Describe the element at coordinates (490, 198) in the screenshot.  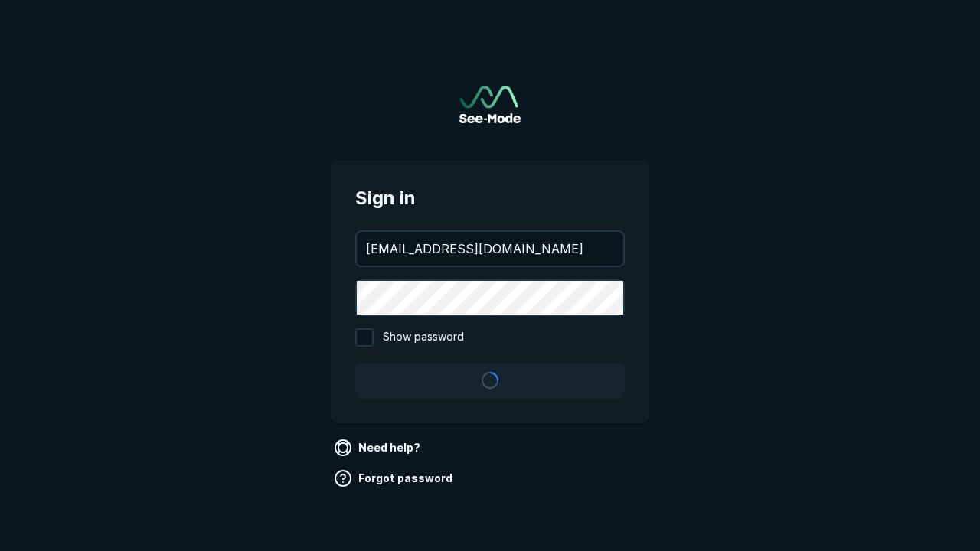
I see `span: Sign in` at that location.